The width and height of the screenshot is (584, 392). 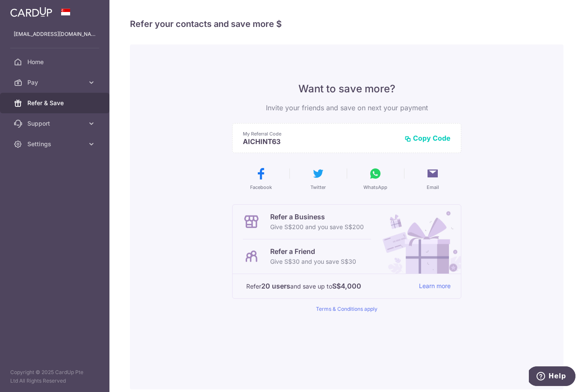 What do you see at coordinates (55, 103) in the screenshot?
I see `span: Refer & Save` at bounding box center [55, 103].